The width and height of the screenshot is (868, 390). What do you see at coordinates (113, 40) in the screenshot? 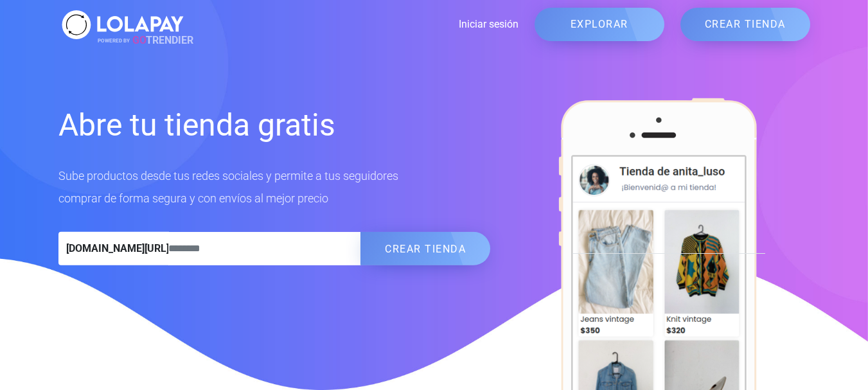
I see `span: POWERED BY` at bounding box center [113, 40].